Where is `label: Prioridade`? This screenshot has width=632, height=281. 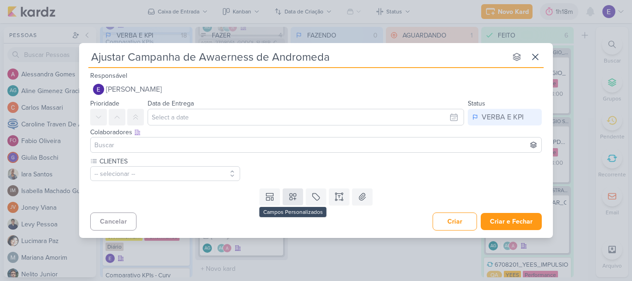 label: Prioridade is located at coordinates (105, 103).